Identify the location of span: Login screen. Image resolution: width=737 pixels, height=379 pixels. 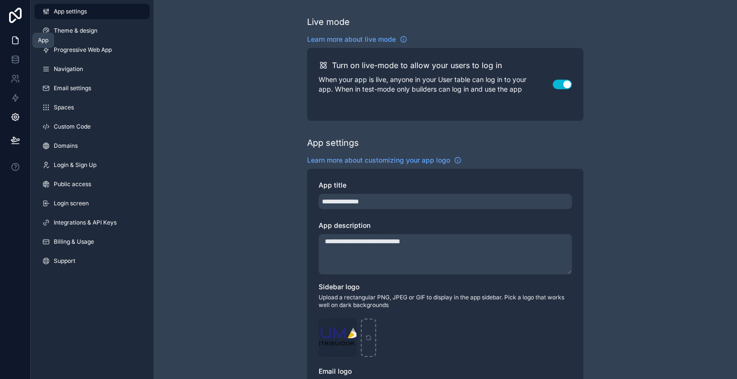
(71, 203).